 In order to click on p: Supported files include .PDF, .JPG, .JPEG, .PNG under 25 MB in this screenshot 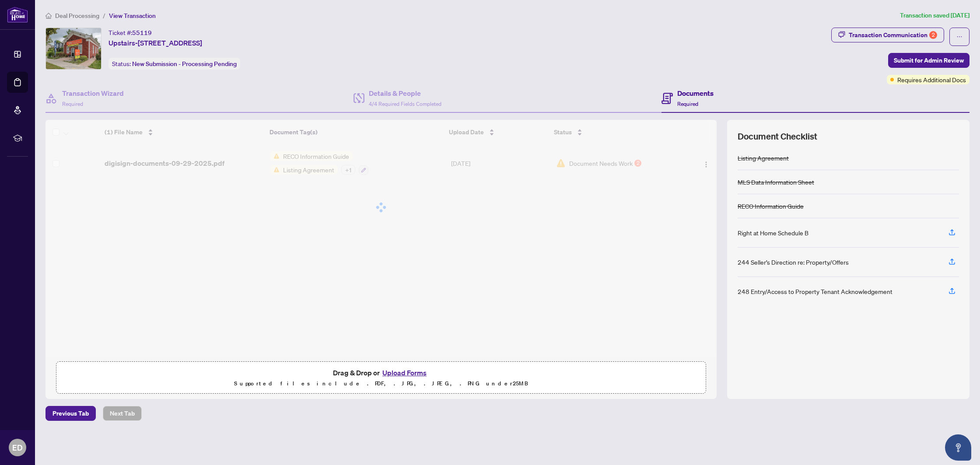, I will do `click(381, 384)`.